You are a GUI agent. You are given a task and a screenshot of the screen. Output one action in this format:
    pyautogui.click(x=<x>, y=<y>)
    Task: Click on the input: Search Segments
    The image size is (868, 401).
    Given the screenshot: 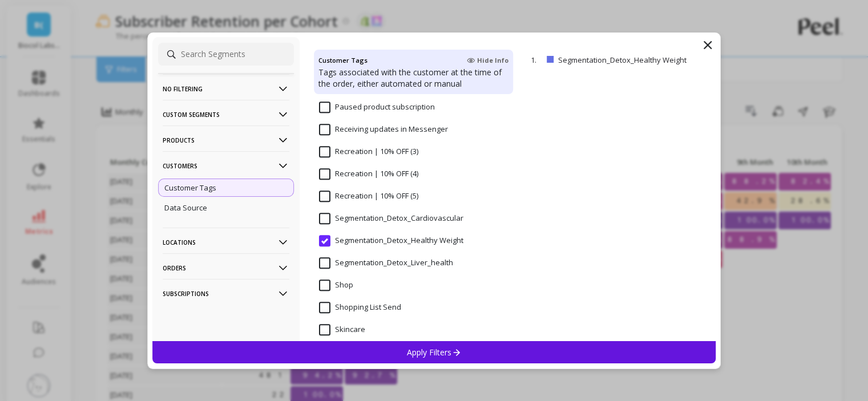 What is the action you would take?
    pyautogui.click(x=226, y=54)
    